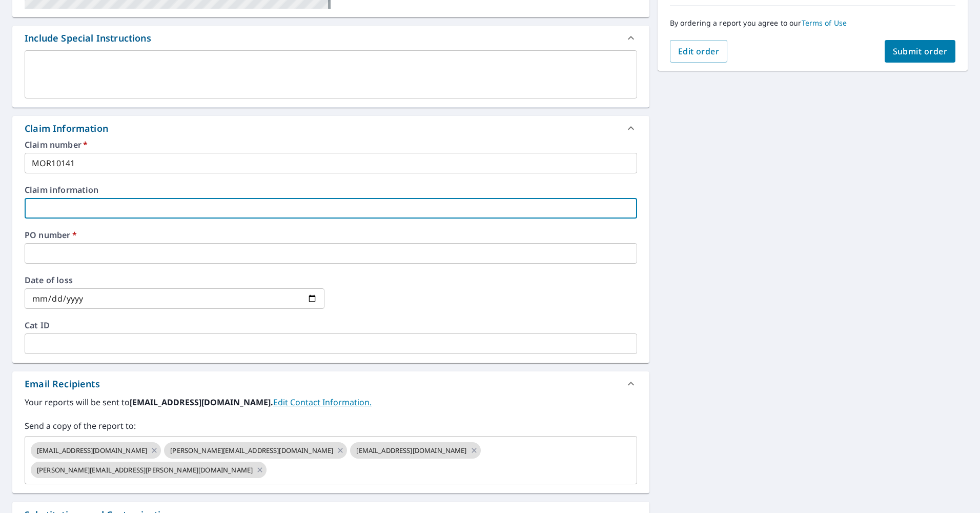 The image size is (980, 513). Describe the element at coordinates (920, 51) in the screenshot. I see `span: Submit order` at that location.